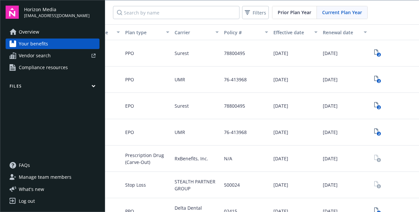  I want to click on div: Plan type, so click(143, 32).